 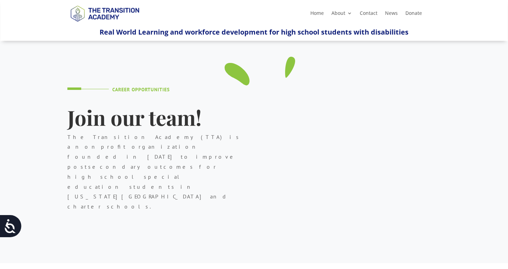 I want to click on a: Logo-Noticias, so click(x=105, y=24).